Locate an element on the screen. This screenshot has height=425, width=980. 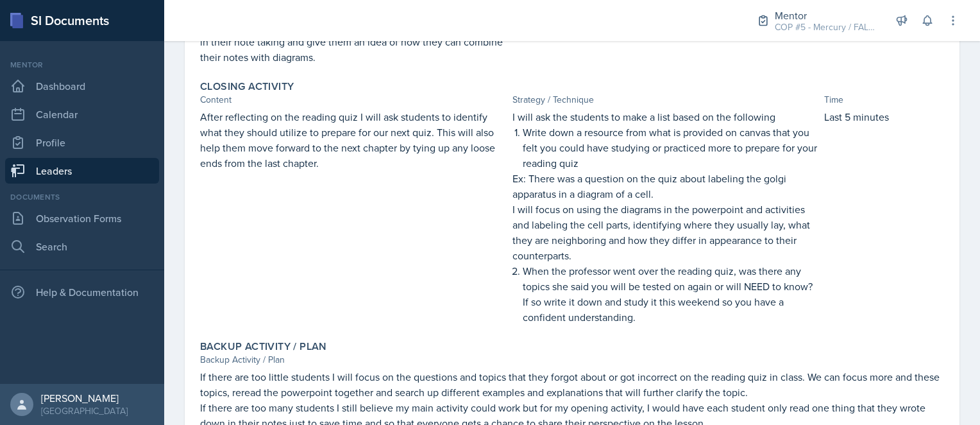
div: Backup Activity / Plan is located at coordinates (572, 360).